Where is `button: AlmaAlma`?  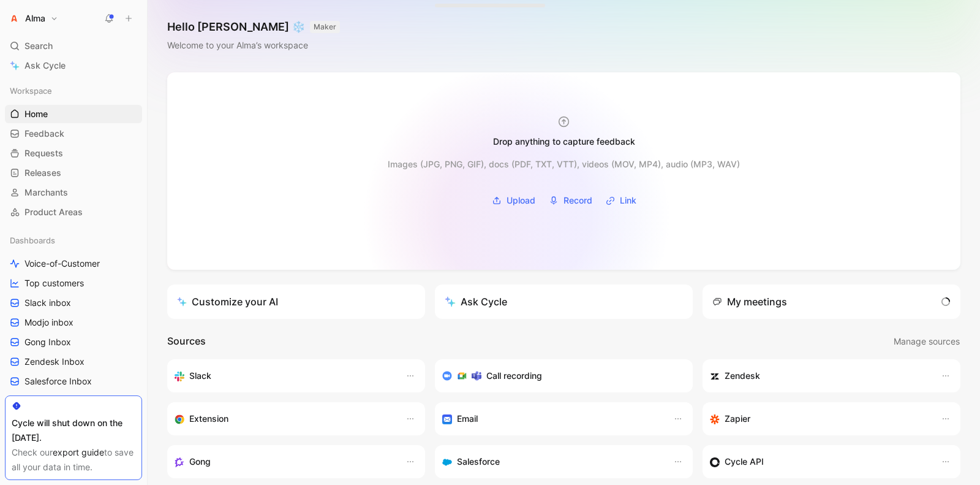
button: AlmaAlma is located at coordinates (33, 18).